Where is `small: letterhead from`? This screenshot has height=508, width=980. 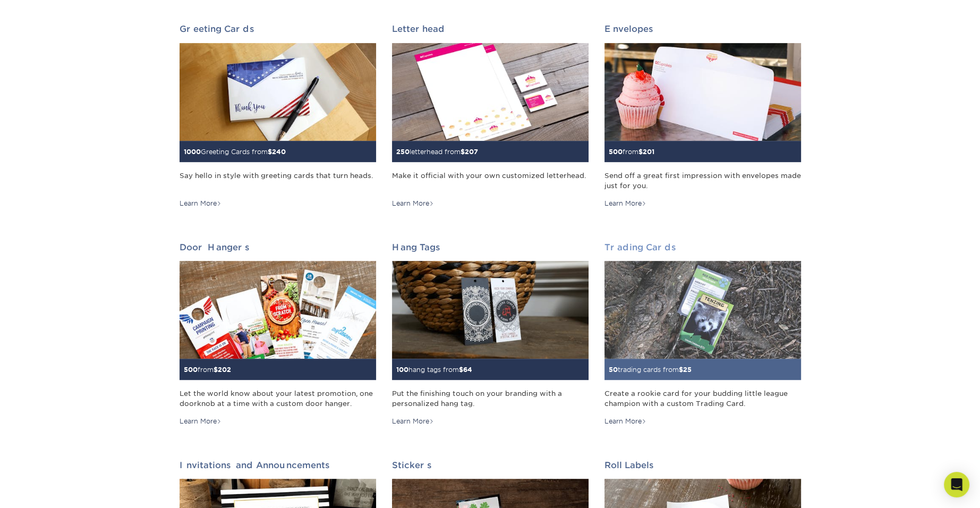 small: letterhead from is located at coordinates (437, 151).